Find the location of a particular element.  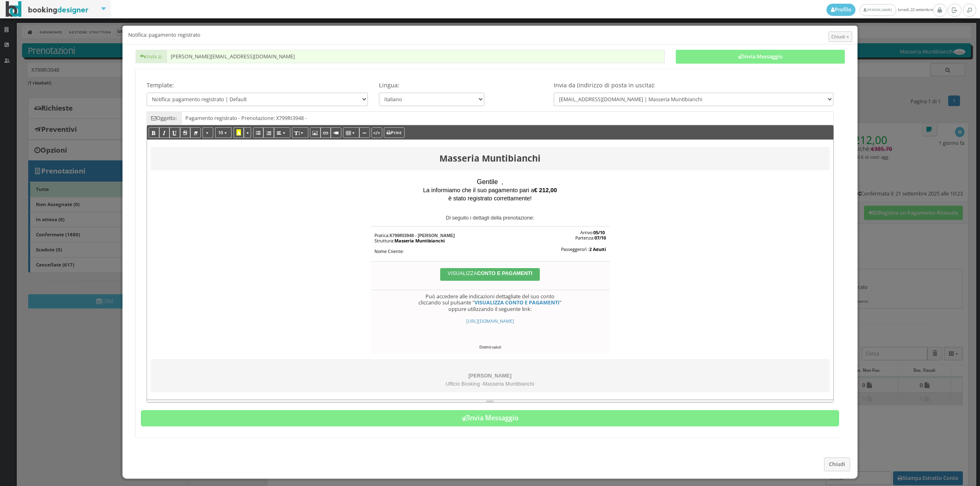

span: Struttura: is located at coordinates (384, 241).